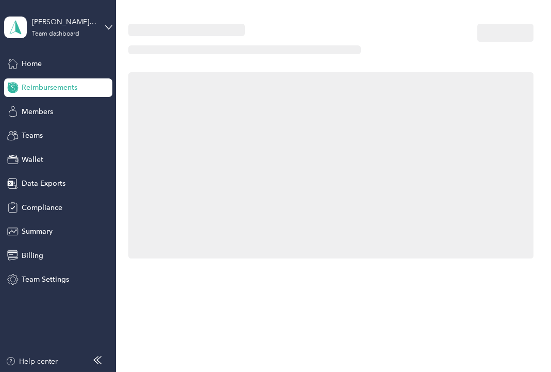 The image size is (551, 372). Describe the element at coordinates (56, 34) in the screenshot. I see `div: Team dashboard` at that location.